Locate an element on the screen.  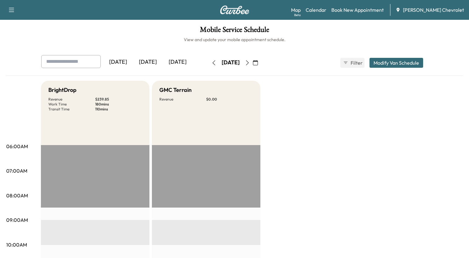
h5: BrightDrop is located at coordinates (62, 90).